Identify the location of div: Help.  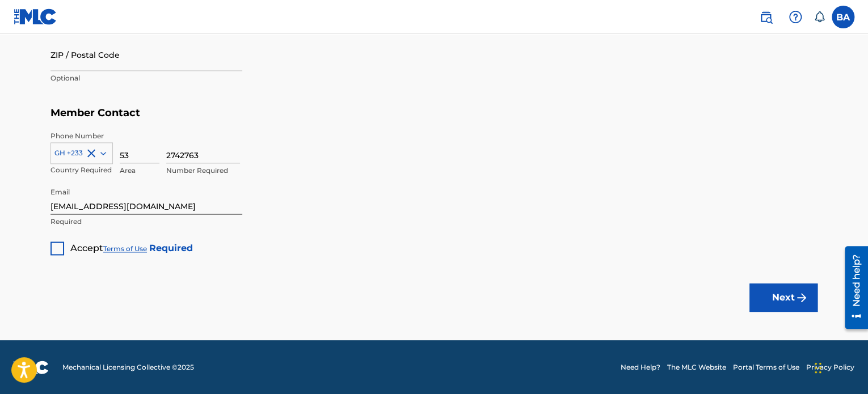
(795, 17).